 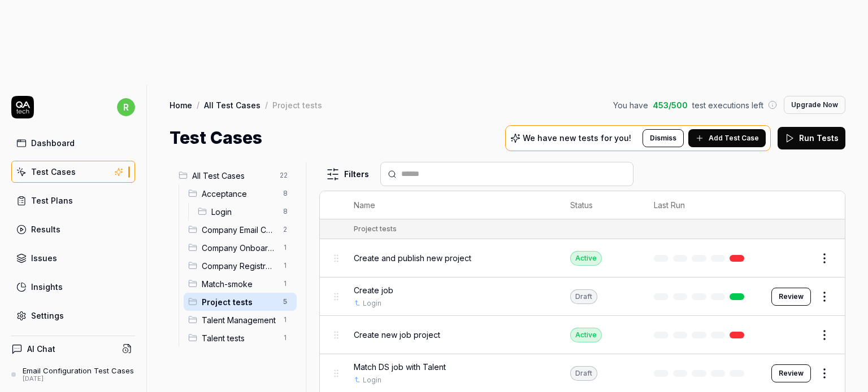 What do you see at coordinates (582, 297) in the screenshot?
I see `tr: Create jobLoginDraftReview` at bounding box center [582, 297].